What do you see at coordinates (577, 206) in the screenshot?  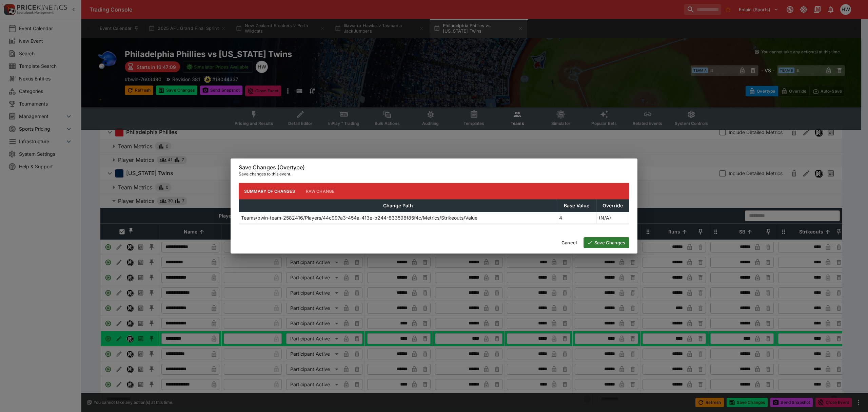 I see `th: Base Value` at bounding box center [577, 206].